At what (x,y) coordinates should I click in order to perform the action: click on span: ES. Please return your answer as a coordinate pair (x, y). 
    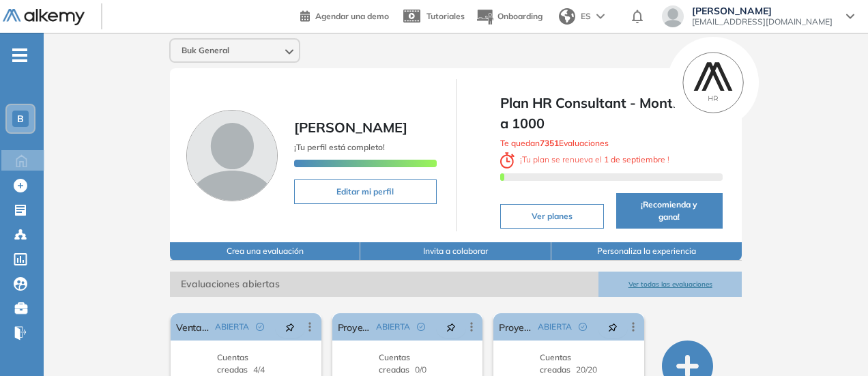
    Looking at the image, I should click on (586, 16).